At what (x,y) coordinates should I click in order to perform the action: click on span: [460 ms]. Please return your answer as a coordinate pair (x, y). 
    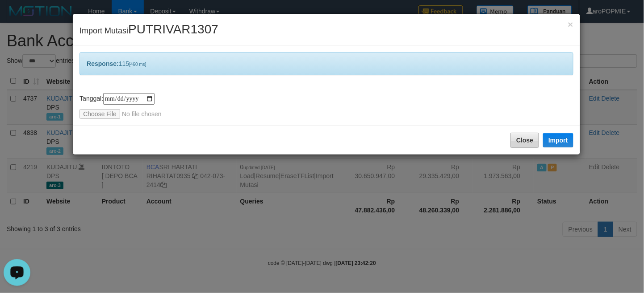
    Looking at the image, I should click on (137, 64).